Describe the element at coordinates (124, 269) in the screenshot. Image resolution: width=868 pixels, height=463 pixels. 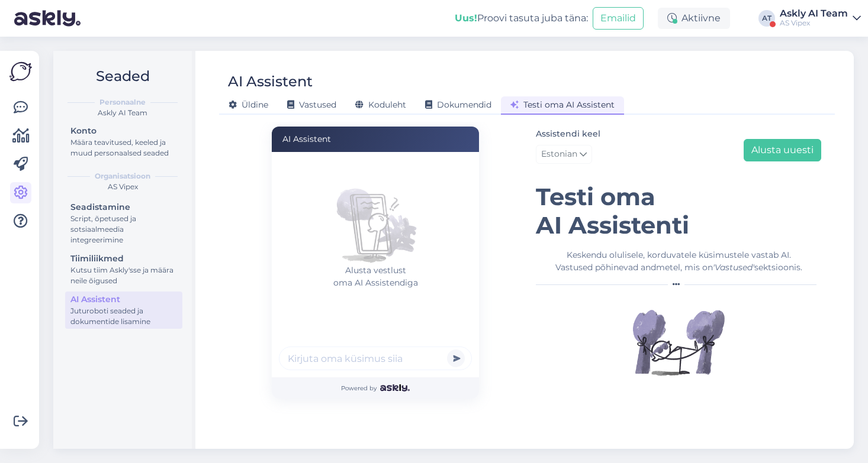
I see `a: TiimiliikmedKutsu tiim Askly'sse ja määra neile õigused` at that location.